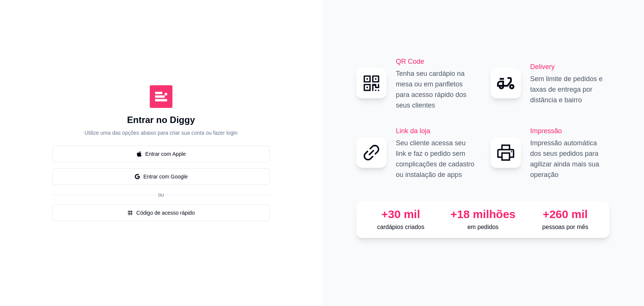 Image resolution: width=644 pixels, height=306 pixels. I want to click on p: cardápios criados, so click(400, 227).